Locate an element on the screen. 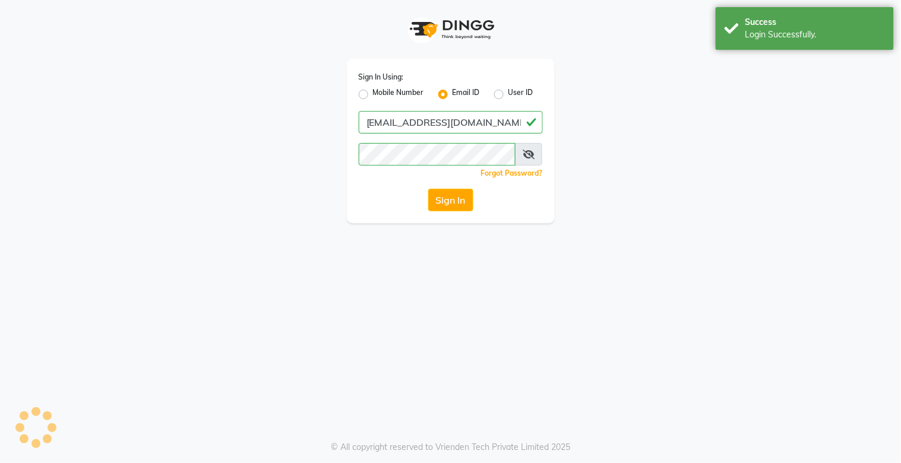  img: logo1.svg is located at coordinates (451, 29).